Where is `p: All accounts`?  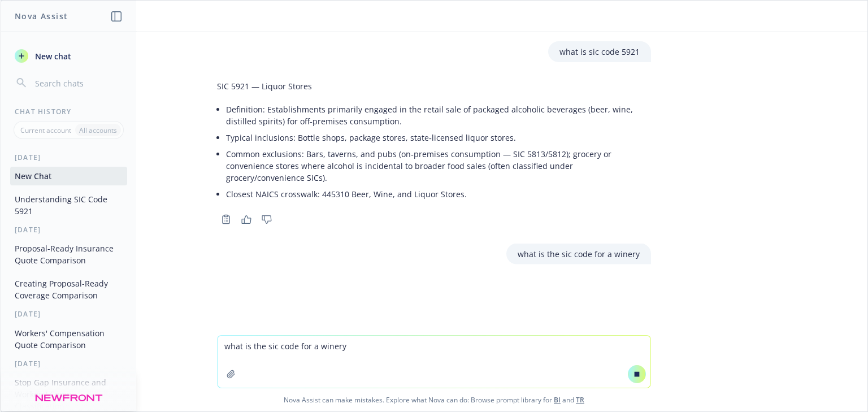
p: All accounts is located at coordinates (98, 130).